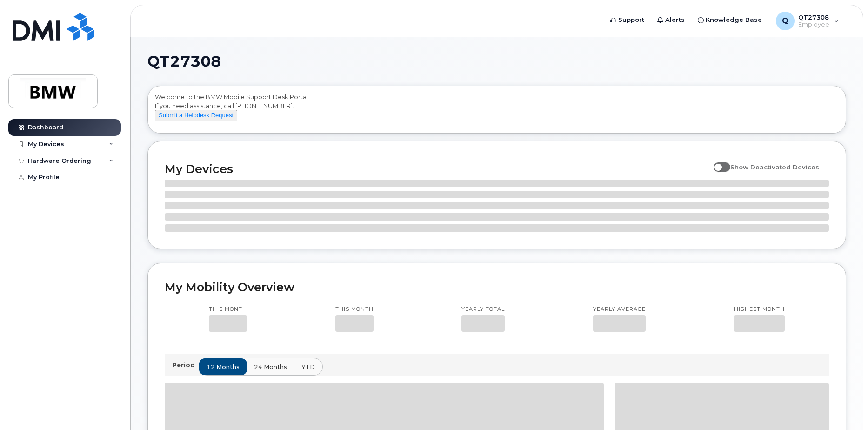 This screenshot has height=430, width=868. Describe the element at coordinates (184, 61) in the screenshot. I see `span: QT27308` at that location.